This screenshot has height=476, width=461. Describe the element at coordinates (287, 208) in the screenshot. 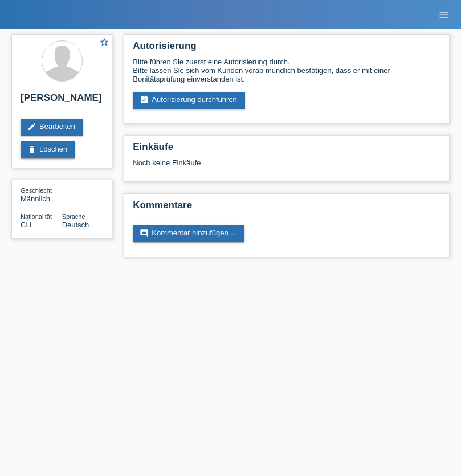

I see `h2: Kommentare` at that location.